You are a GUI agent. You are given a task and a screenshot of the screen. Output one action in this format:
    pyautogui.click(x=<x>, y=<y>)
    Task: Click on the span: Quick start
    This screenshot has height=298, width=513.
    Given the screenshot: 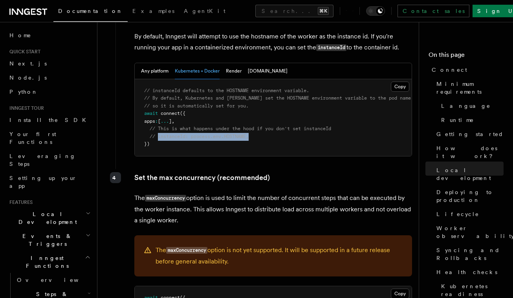 What is the action you would take?
    pyautogui.click(x=23, y=52)
    